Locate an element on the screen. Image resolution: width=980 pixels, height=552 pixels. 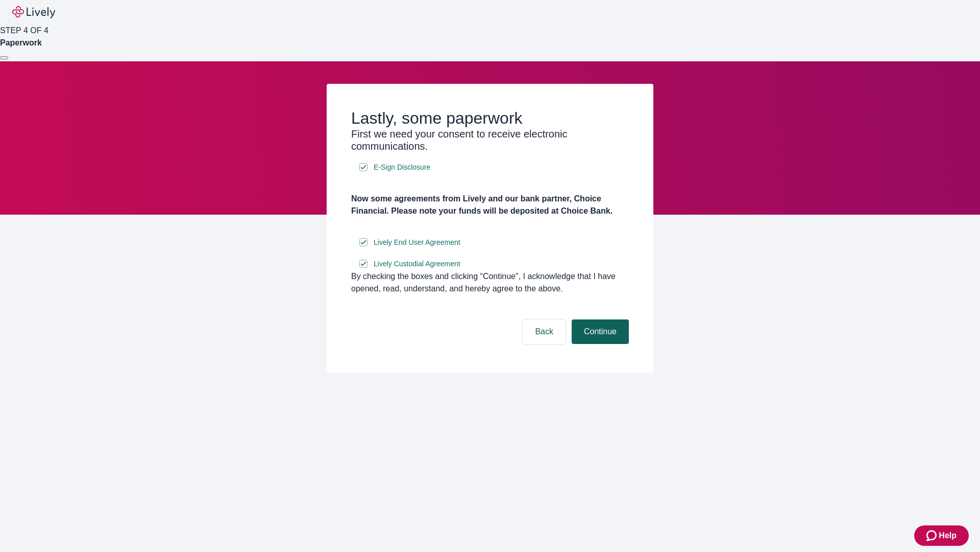
img: Lively is located at coordinates (34, 13).